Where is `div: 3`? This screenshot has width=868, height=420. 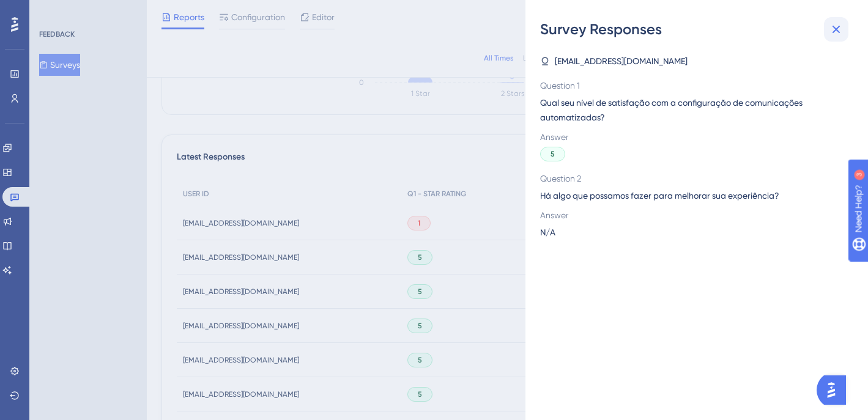 div: 3 is located at coordinates (87, 11).